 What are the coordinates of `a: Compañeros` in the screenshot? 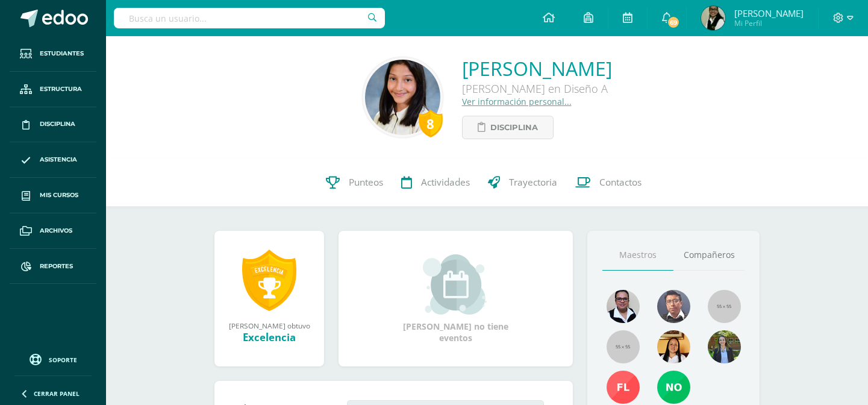 It's located at (709, 255).